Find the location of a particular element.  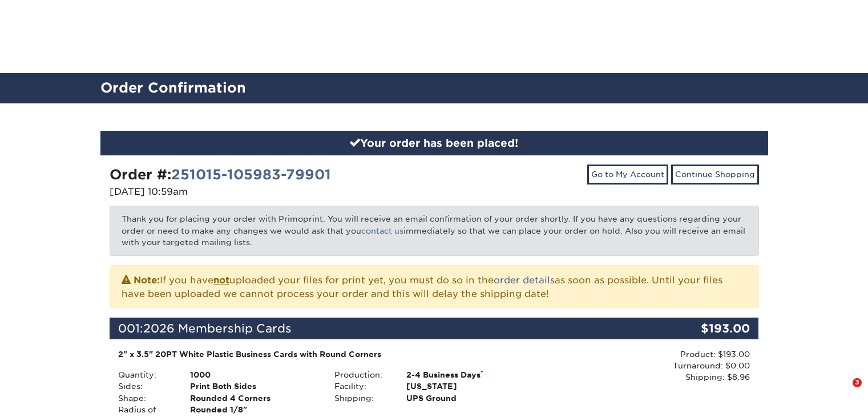

a: order details is located at coordinates (524, 280).